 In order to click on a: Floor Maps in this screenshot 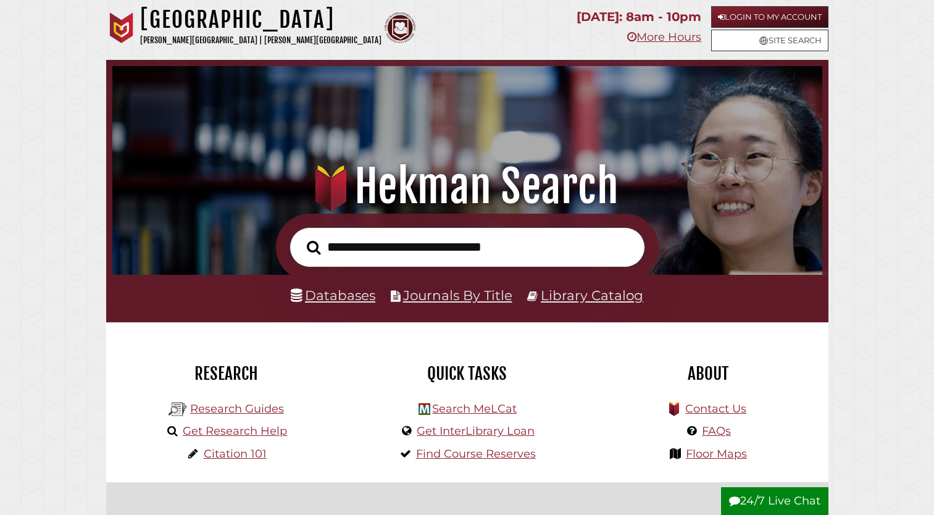, I will do `click(716, 454)`.